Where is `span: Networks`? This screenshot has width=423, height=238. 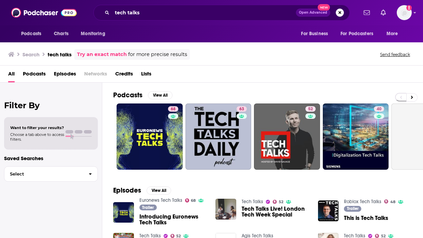 span: Networks is located at coordinates (95, 75).